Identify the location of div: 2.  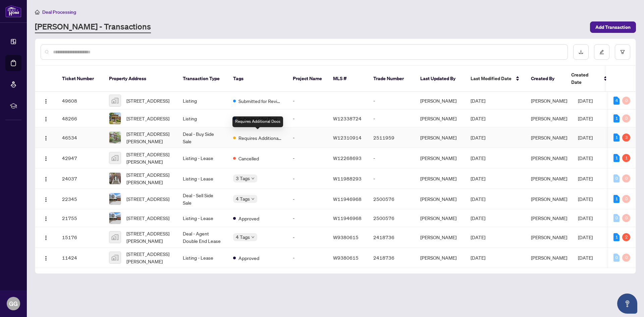
(627, 238).